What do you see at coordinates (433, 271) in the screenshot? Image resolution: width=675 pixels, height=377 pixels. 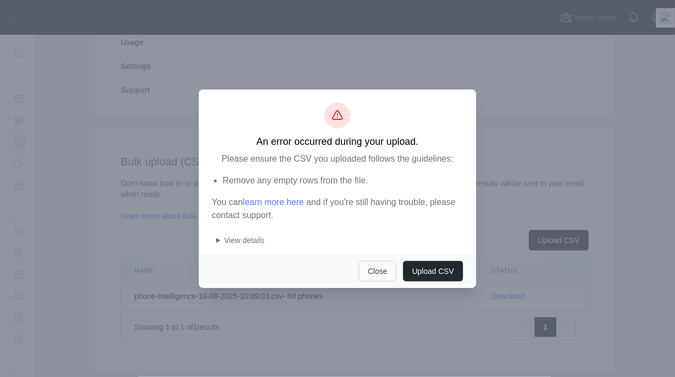 I see `button: Upload CSV` at bounding box center [433, 271].